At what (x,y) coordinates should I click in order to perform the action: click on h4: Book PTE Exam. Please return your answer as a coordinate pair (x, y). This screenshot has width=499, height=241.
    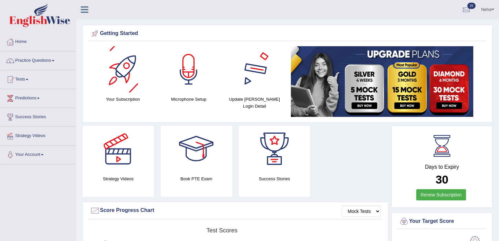
    Looking at the image, I should click on (196, 178).